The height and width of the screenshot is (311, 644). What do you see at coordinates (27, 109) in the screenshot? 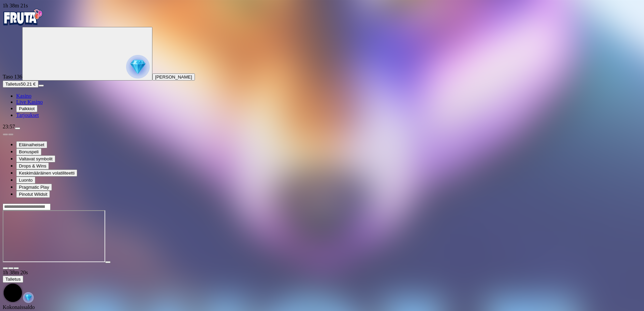
I see `span: Palkkiot` at bounding box center [27, 109].